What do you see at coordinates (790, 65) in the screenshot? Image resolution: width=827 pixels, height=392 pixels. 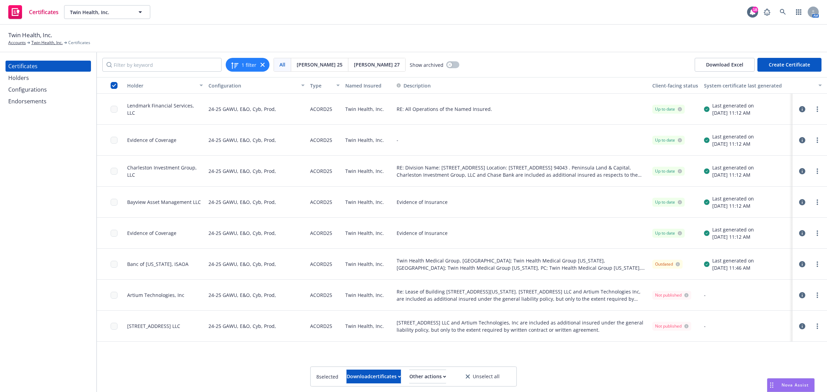 I see `button: Create Certificate` at bounding box center [790, 65].